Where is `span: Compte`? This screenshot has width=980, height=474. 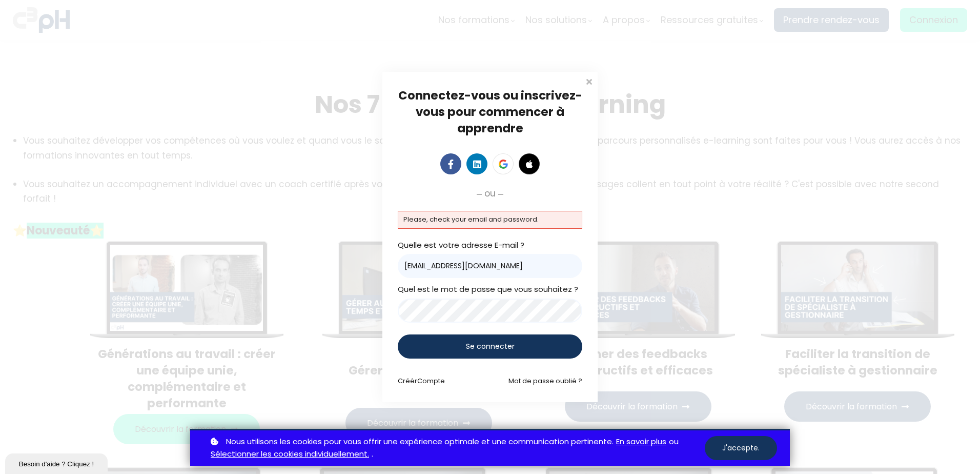 span: Compte is located at coordinates (431, 381).